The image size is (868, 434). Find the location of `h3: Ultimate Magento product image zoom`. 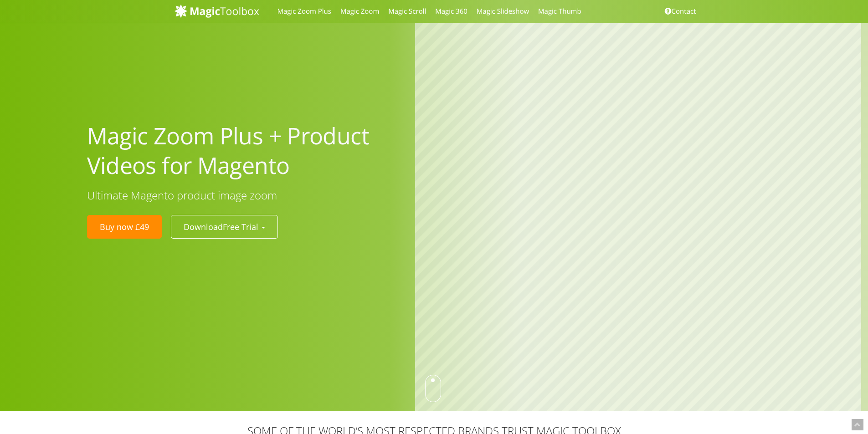

h3: Ultimate Magento product image zoom is located at coordinates (244, 196).